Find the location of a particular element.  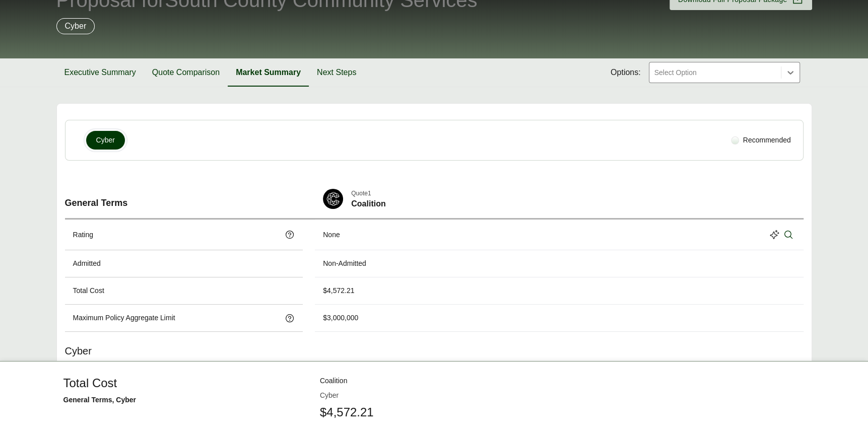

span: Cyber is located at coordinates (106, 140).